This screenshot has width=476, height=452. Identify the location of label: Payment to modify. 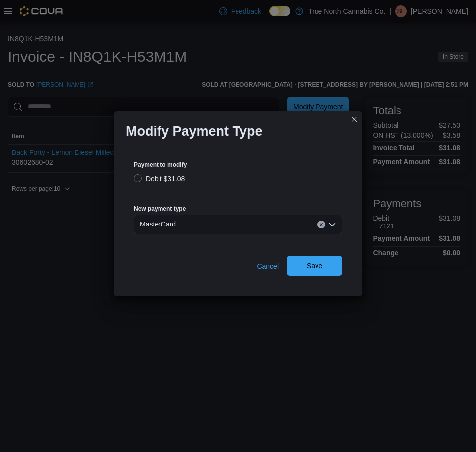
(160, 165).